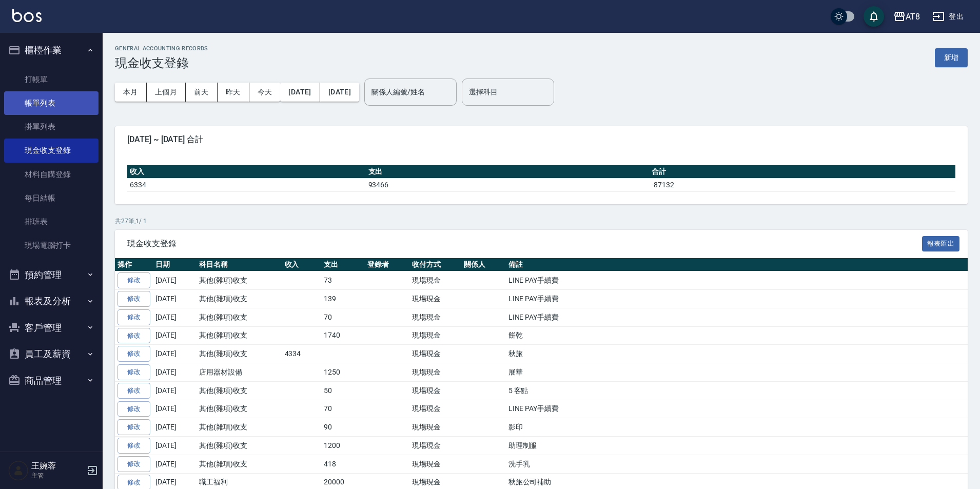 This screenshot has width=980, height=489. What do you see at coordinates (201, 92) in the screenshot?
I see `button: 前天` at bounding box center [201, 92].